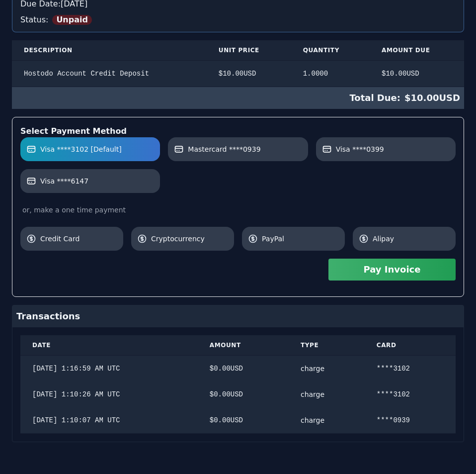  Describe the element at coordinates (392, 269) in the screenshot. I see `button: Pay Invoice` at that location.